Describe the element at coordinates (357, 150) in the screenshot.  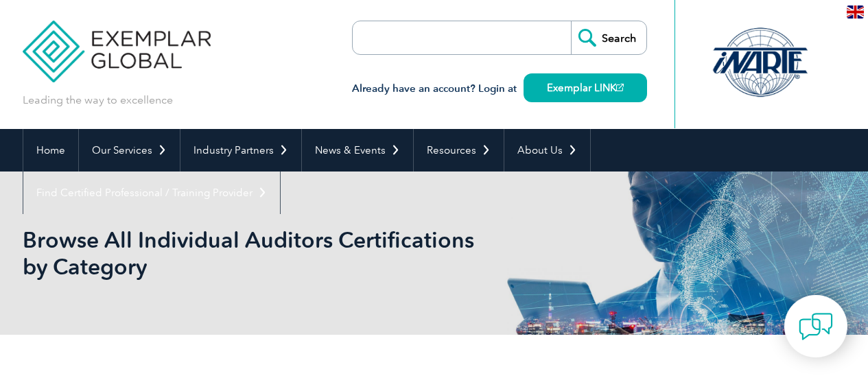
I see `a: News & Events` at that location.